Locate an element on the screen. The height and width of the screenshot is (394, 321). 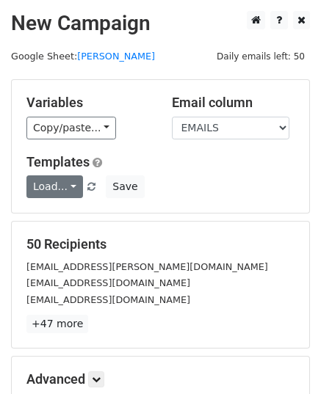
a: Copy/paste... is located at coordinates (71, 128).